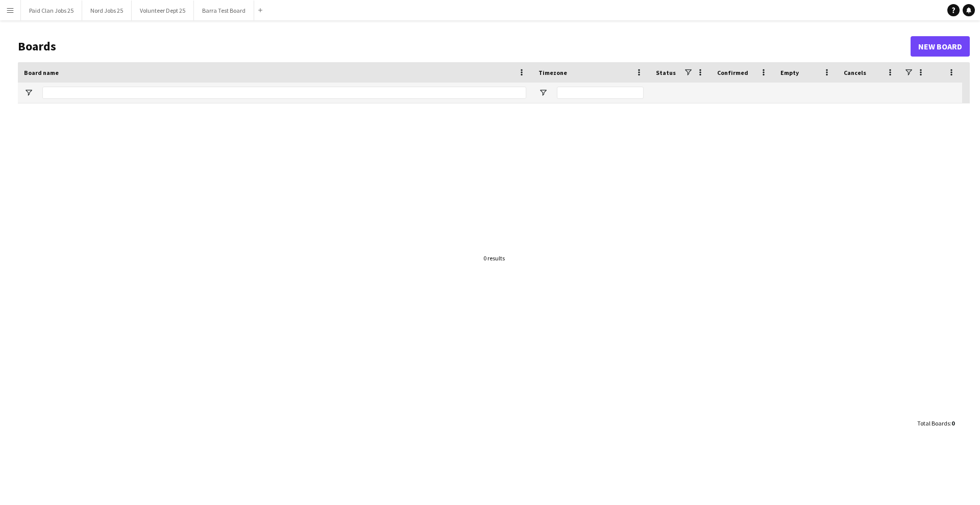 This screenshot has width=980, height=505. Describe the element at coordinates (732, 73) in the screenshot. I see `span: Confirmed` at that location.